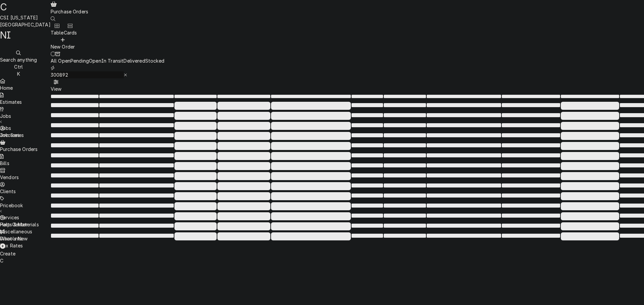  I want to click on span: Purchase Orders, so click(70, 12).